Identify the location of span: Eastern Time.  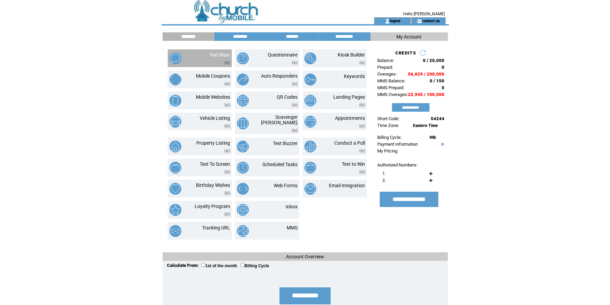
(425, 126).